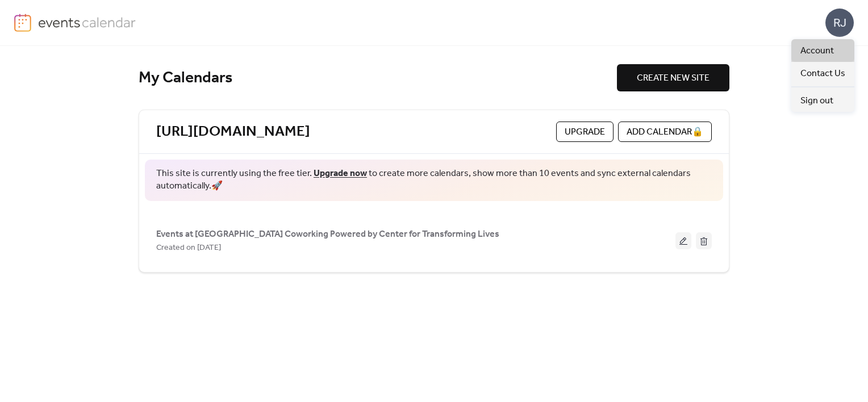 This screenshot has width=868, height=402. Describe the element at coordinates (823, 73) in the screenshot. I see `a: Contact Us` at that location.